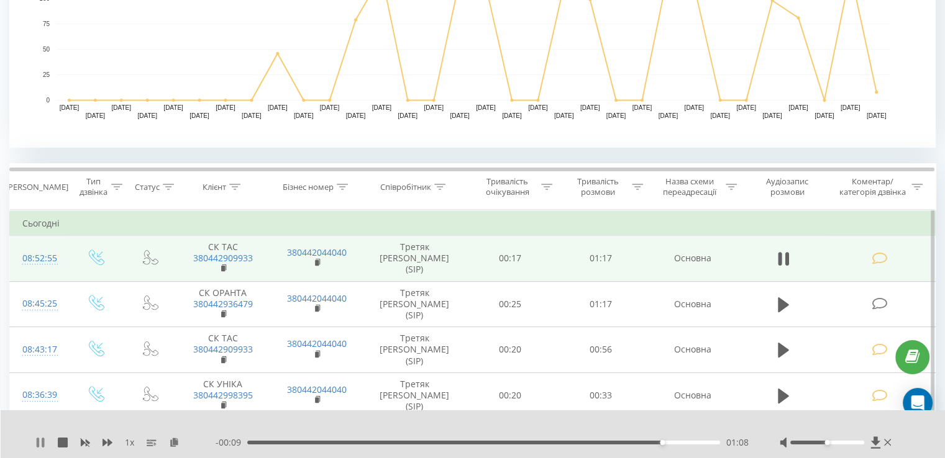 This screenshot has height=458, width=945. Describe the element at coordinates (690, 187) in the screenshot. I see `div: Назва схеми переадресації` at that location.